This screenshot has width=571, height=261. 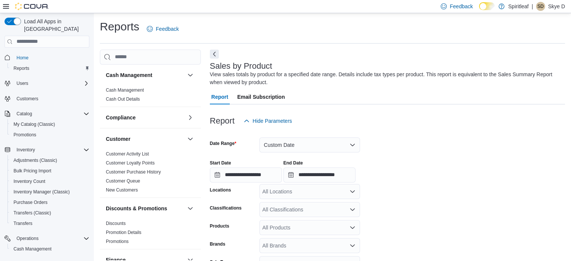 What do you see at coordinates (310, 145) in the screenshot?
I see `button: Custom Date` at bounding box center [310, 145].